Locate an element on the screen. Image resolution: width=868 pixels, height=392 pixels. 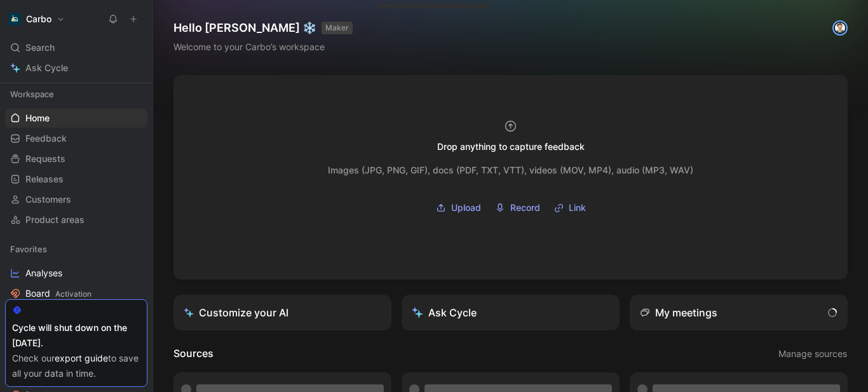
span: Product areas is located at coordinates (55, 220).